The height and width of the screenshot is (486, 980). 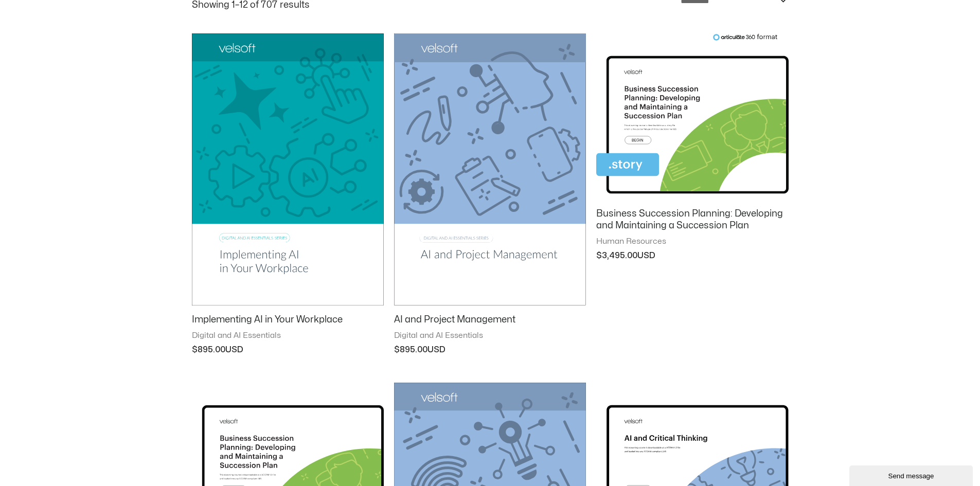 What do you see at coordinates (692, 117) in the screenshot?
I see `img: Business Succession Planning: Developing and Maintaining a Succession Plan` at bounding box center [692, 117].